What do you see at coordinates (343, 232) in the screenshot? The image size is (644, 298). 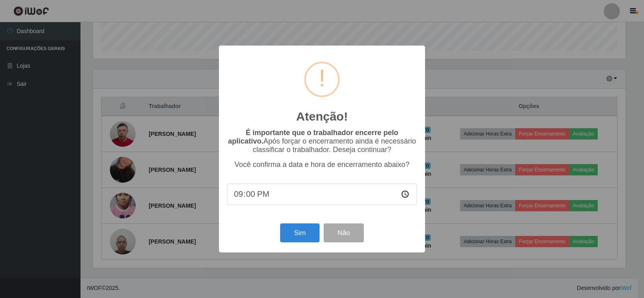 I see `button: Não` at bounding box center [343, 232].